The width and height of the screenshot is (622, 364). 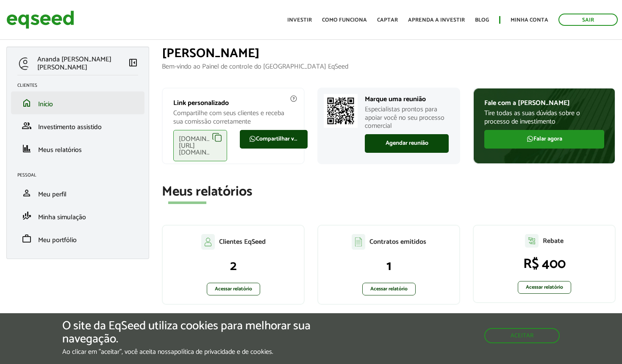 I want to click on a: Minha conta, so click(x=529, y=20).